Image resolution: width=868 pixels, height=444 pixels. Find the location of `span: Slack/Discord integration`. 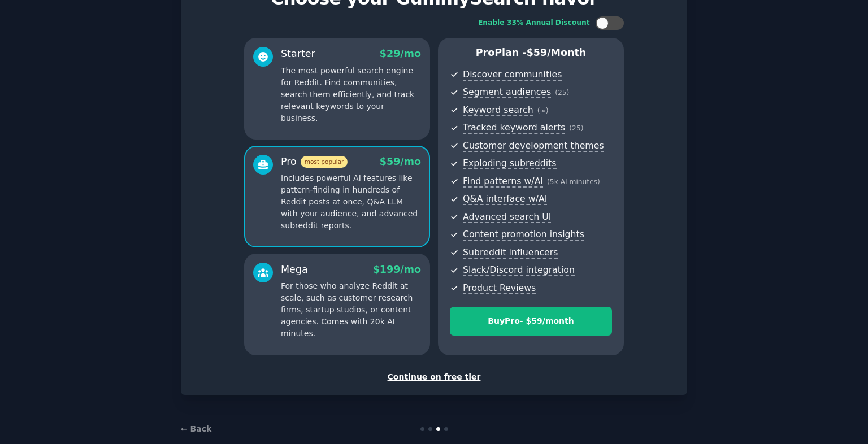

span: Slack/Discord integration is located at coordinates (519, 270).